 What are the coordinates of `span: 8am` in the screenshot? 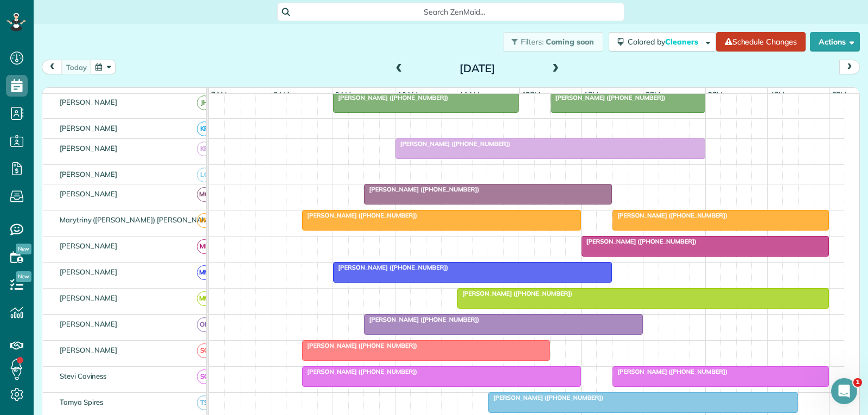 It's located at (281, 94).